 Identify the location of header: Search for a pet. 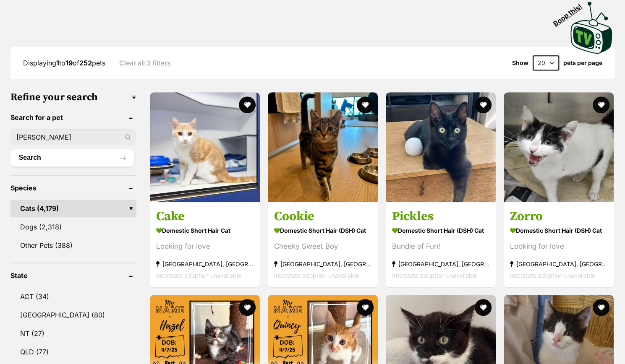
(74, 117).